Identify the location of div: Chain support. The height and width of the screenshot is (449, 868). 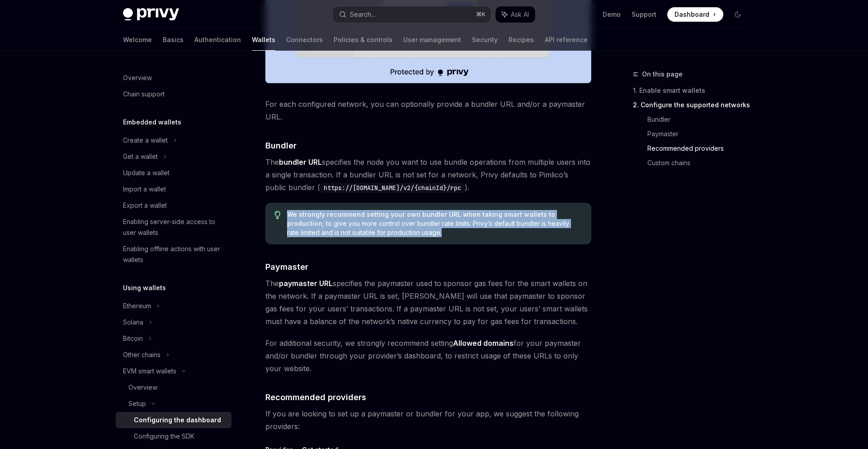
(144, 94).